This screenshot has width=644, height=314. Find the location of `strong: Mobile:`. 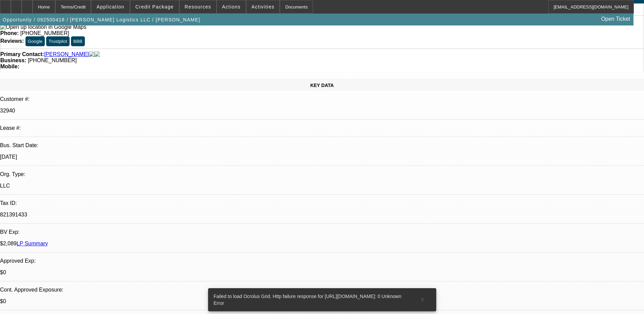

strong: Mobile: is located at coordinates (10, 66).